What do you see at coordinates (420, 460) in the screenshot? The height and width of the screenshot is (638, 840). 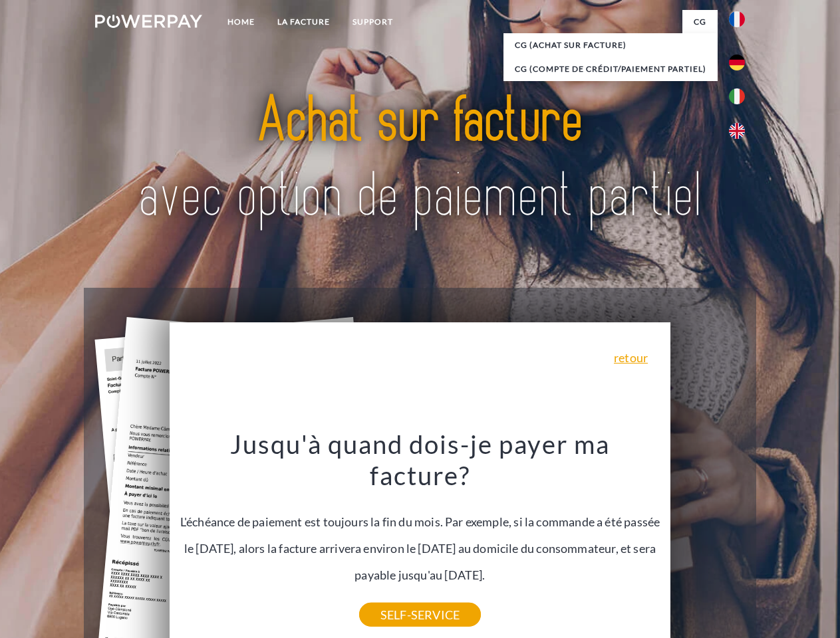 I see `h3: Jusqu'à quand dois-je payer ma facture?` at bounding box center [420, 460].